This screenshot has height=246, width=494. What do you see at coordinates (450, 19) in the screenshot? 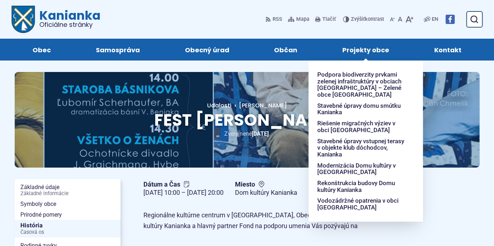
I see `img: Prejsť na Facebook stránku` at bounding box center [450, 19].